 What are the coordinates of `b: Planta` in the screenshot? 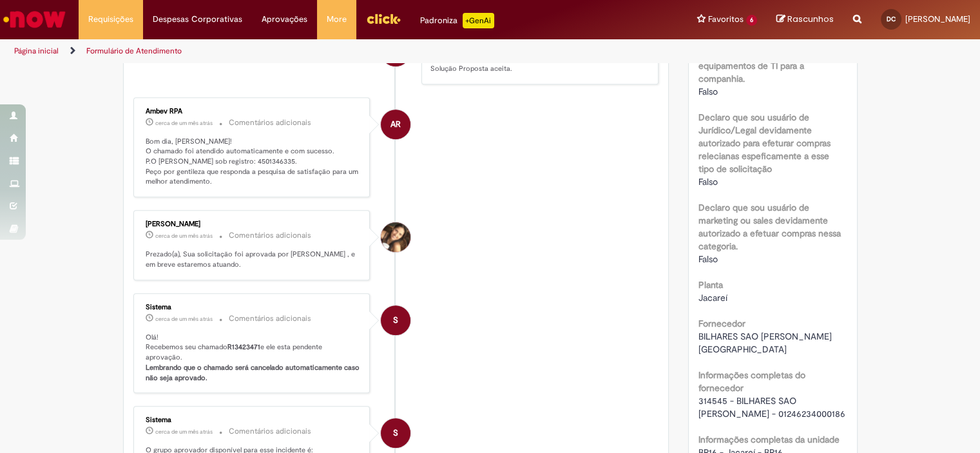 It's located at (711, 285).